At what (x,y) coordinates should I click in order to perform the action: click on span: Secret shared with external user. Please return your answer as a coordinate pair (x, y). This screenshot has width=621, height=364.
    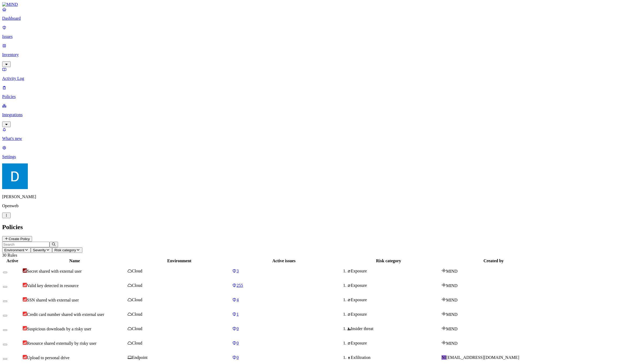
    Looking at the image, I should click on (55, 271).